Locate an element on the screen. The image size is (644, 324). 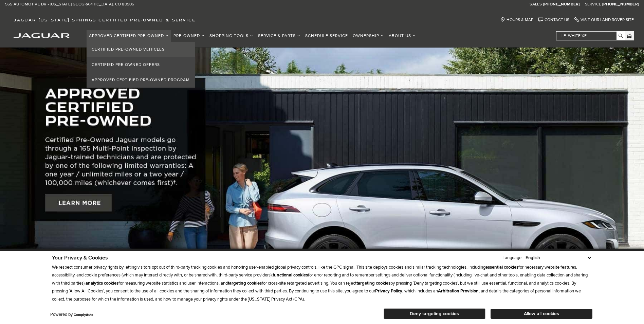
a: Pre-Owned is located at coordinates (189, 36).